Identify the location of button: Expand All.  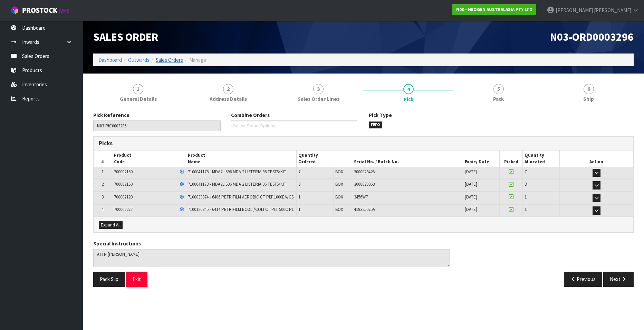
(110, 225).